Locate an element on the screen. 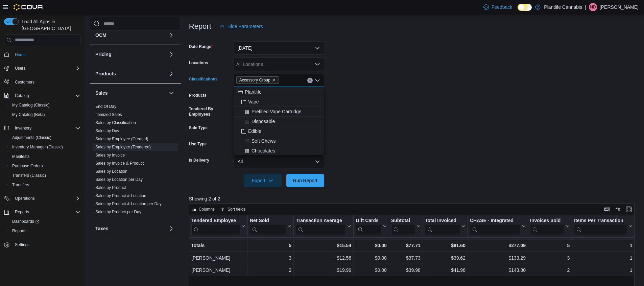 This screenshot has width=644, height=286. div: 3 is located at coordinates (550, 258).